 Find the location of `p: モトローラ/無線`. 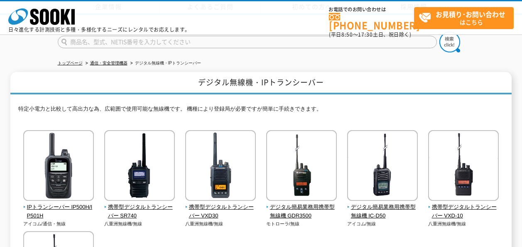

p: モトローラ/無線 is located at coordinates (302, 224).